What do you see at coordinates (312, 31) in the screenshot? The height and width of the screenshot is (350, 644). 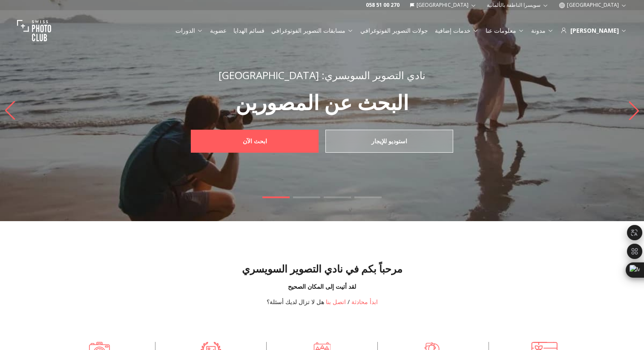 I see `button: مسابقات التصوير الفوتوغرافي` at bounding box center [312, 31].